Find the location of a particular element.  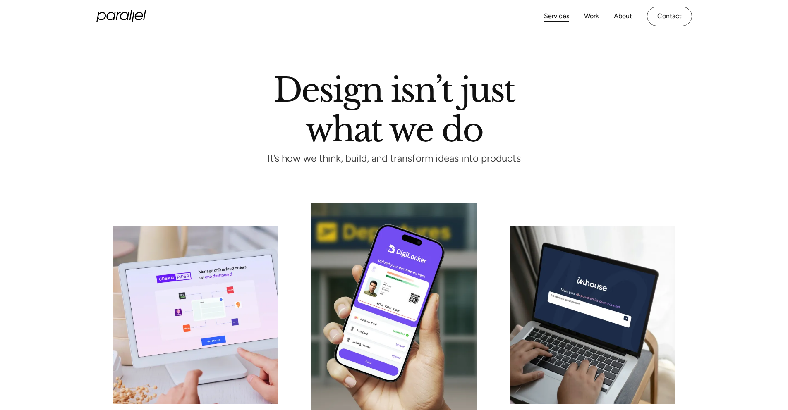

a: Work is located at coordinates (591, 16).